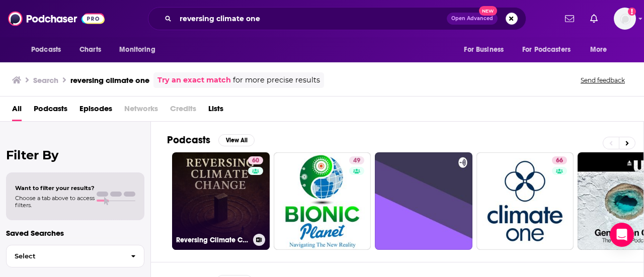 Image resolution: width=644 pixels, height=277 pixels. I want to click on a: Episodes, so click(95, 111).